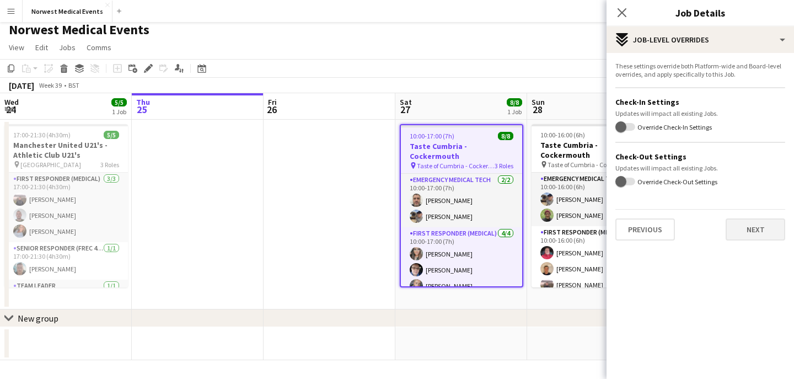 The image size is (794, 379). Describe the element at coordinates (701, 13) in the screenshot. I see `h3: Job Details` at that location.